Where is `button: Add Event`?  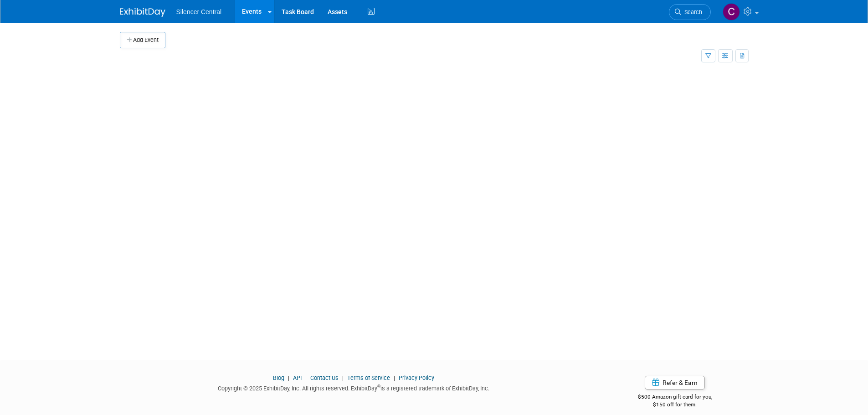 button: Add Event is located at coordinates (142, 40).